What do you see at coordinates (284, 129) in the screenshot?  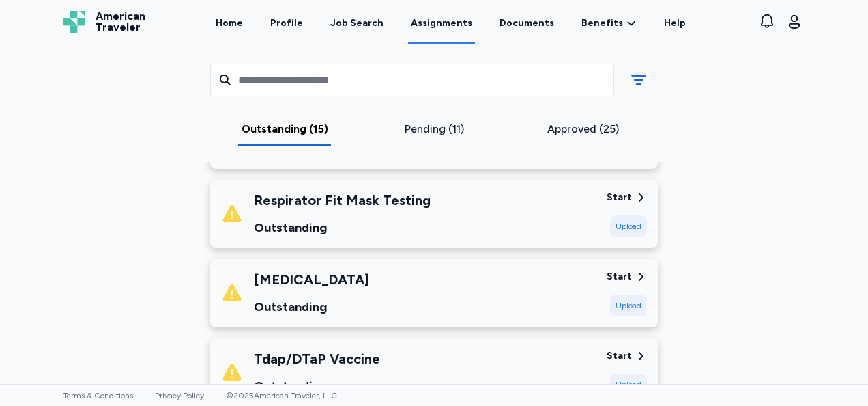 I see `div: Outstanding (15)` at bounding box center [284, 129].